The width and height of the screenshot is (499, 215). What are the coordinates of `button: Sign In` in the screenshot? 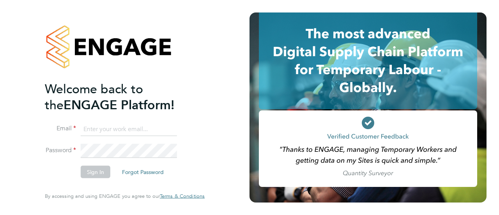 It's located at (96, 172).